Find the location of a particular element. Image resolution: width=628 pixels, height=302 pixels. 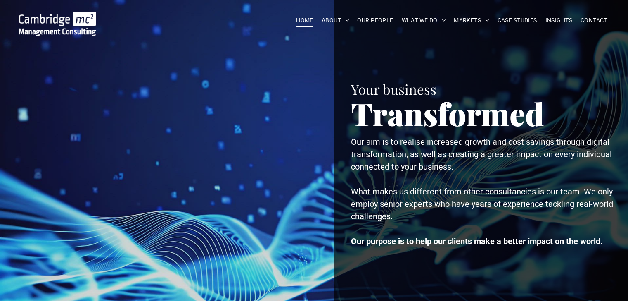

a: WHAT WE DO is located at coordinates (424, 20).